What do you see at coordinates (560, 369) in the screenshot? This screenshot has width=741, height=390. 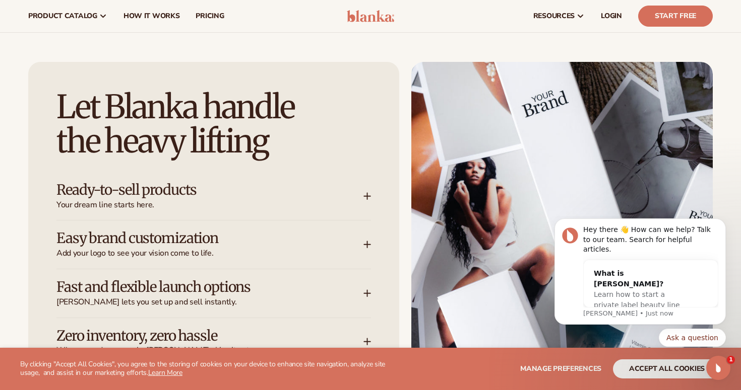 I see `span: Manage preferences` at bounding box center [560, 369].